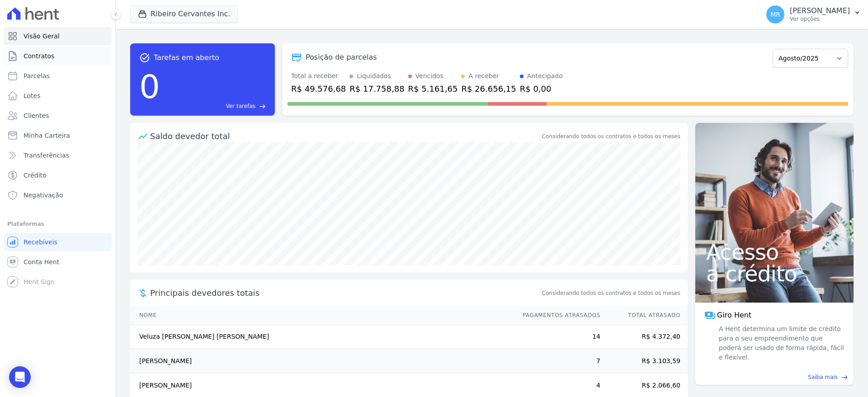  What do you see at coordinates (32, 96) in the screenshot?
I see `span: Lotes` at bounding box center [32, 96].